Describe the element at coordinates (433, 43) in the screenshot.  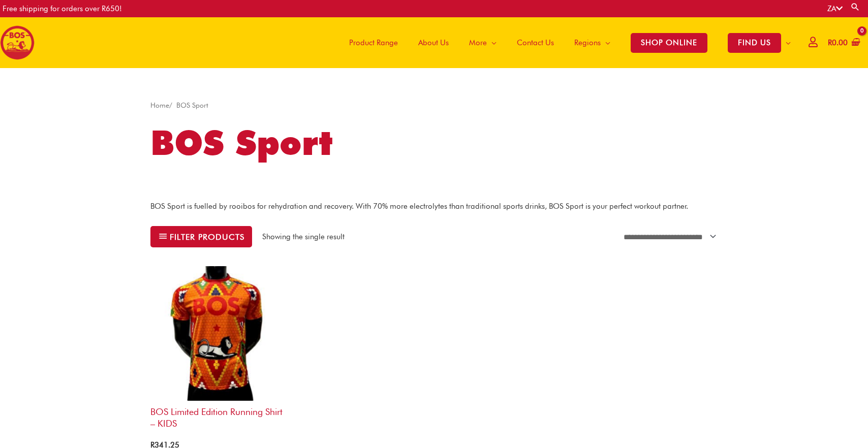
I see `span: About Us` at that location.